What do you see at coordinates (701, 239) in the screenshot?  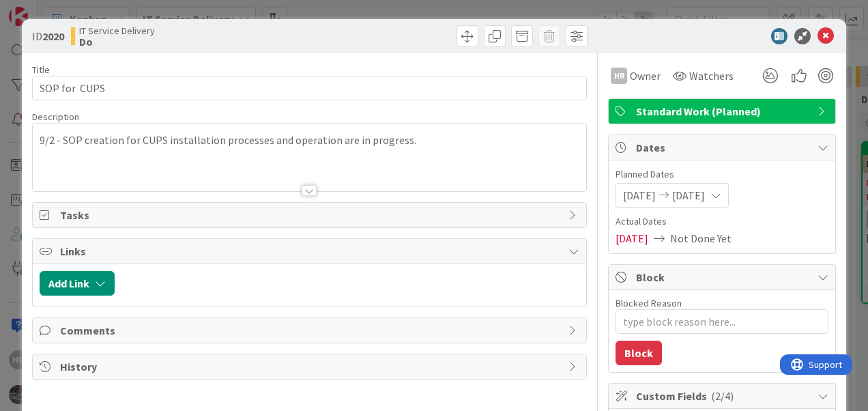 I see `span: Not Done Yet` at bounding box center [701, 239].